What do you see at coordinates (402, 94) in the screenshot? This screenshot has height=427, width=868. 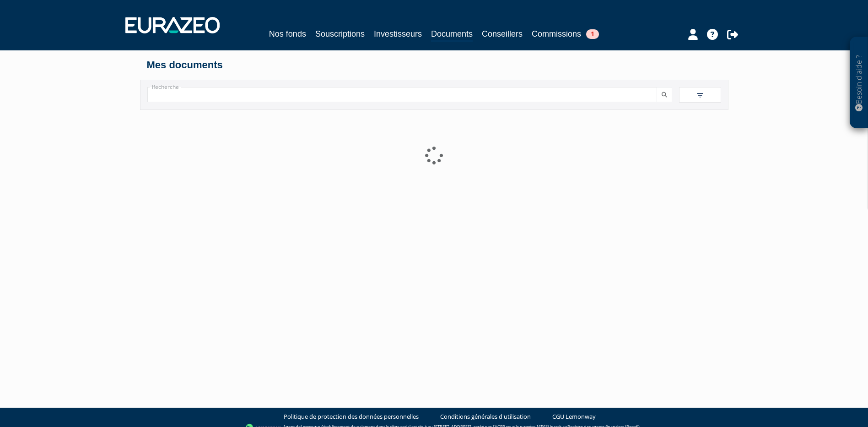 I see `input: Recherche` at bounding box center [402, 94].